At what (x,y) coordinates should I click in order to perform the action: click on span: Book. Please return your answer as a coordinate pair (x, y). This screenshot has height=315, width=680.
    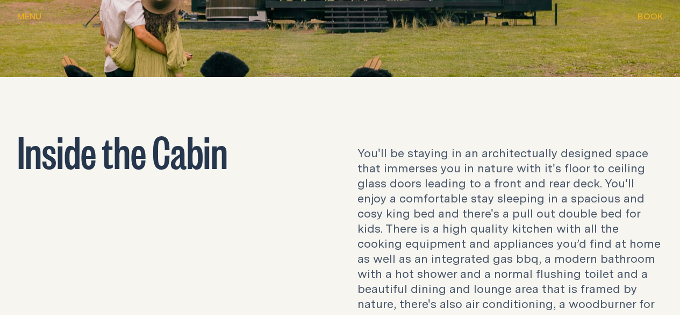
    Looking at the image, I should click on (650, 16).